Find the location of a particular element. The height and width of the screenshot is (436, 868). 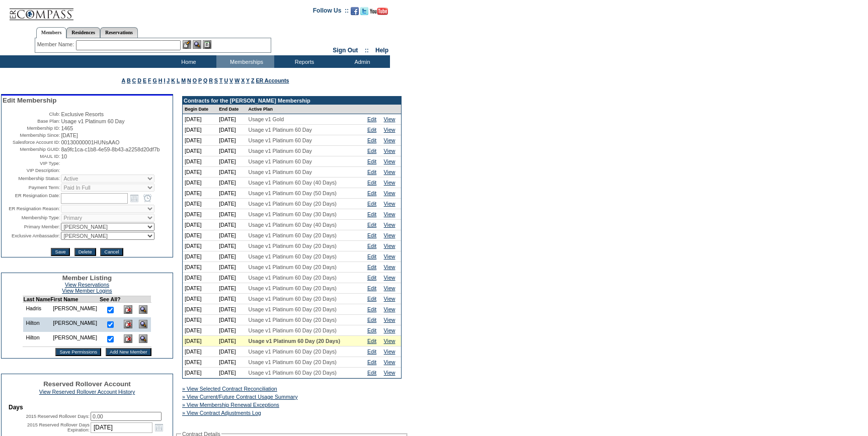

td: Hilton is located at coordinates (37, 325).